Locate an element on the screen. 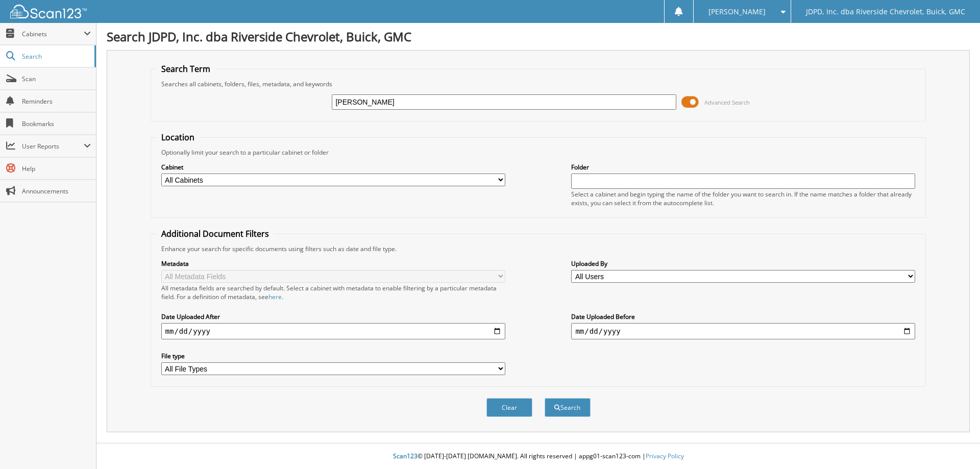 The image size is (980, 469). div: All metadata fields are searched by default. Select a cabinet with metadata to enable filtering b... is located at coordinates (334, 293).